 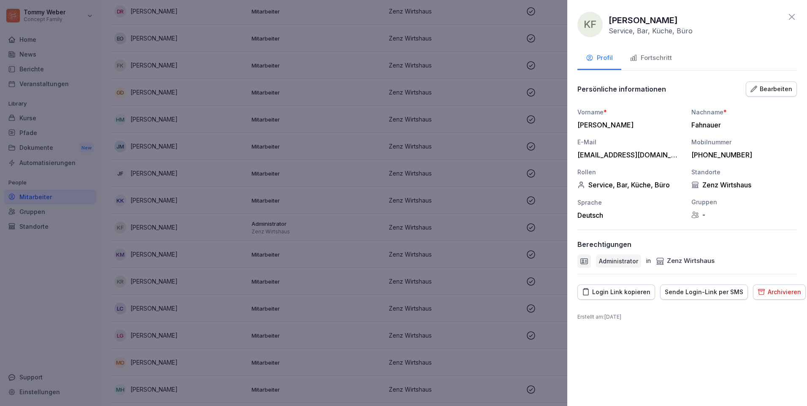 I want to click on div: Deutsch, so click(x=630, y=215).